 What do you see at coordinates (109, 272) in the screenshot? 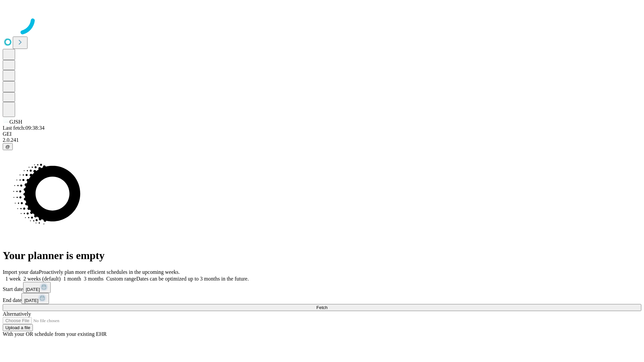
I see `span: Proactively plan more efficient schedules in the upcoming weeks.` at bounding box center [109, 272].